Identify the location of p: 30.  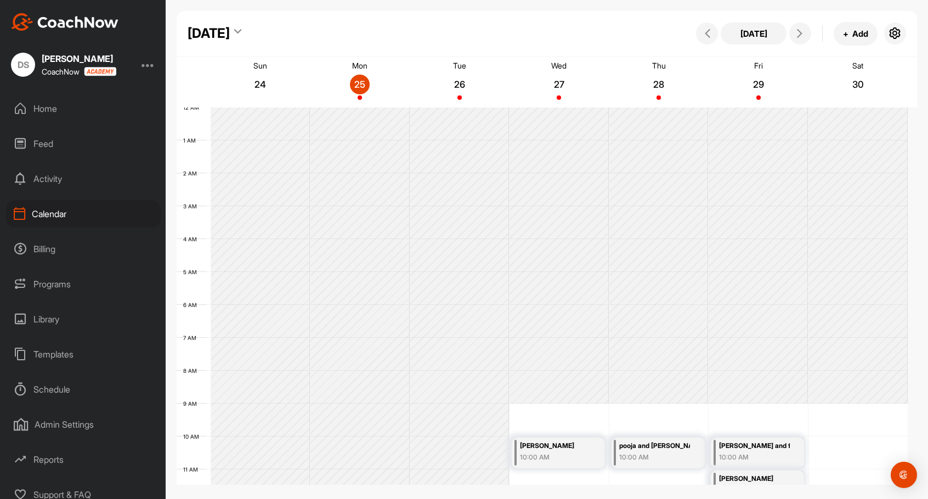
(858, 84).